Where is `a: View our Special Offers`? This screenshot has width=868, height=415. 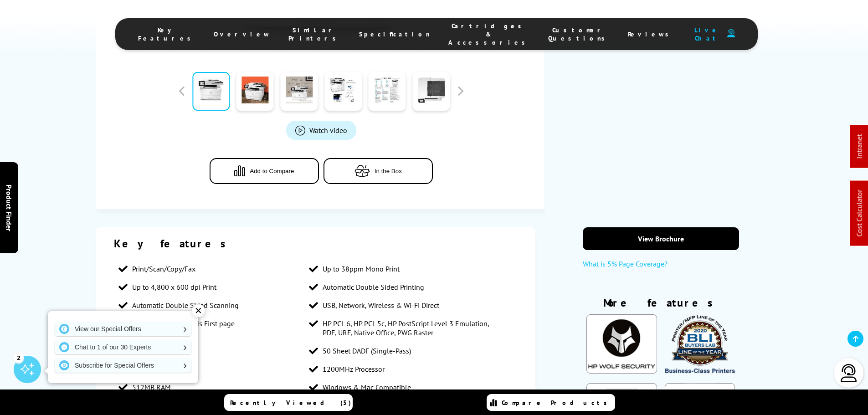 a: View our Special Offers is located at coordinates (123, 329).